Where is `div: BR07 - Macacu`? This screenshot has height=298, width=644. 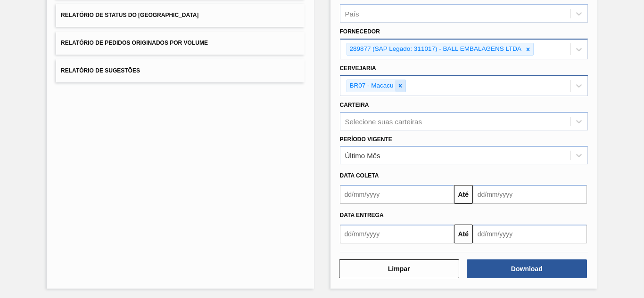
div: BR07 - Macacu is located at coordinates (371, 86).